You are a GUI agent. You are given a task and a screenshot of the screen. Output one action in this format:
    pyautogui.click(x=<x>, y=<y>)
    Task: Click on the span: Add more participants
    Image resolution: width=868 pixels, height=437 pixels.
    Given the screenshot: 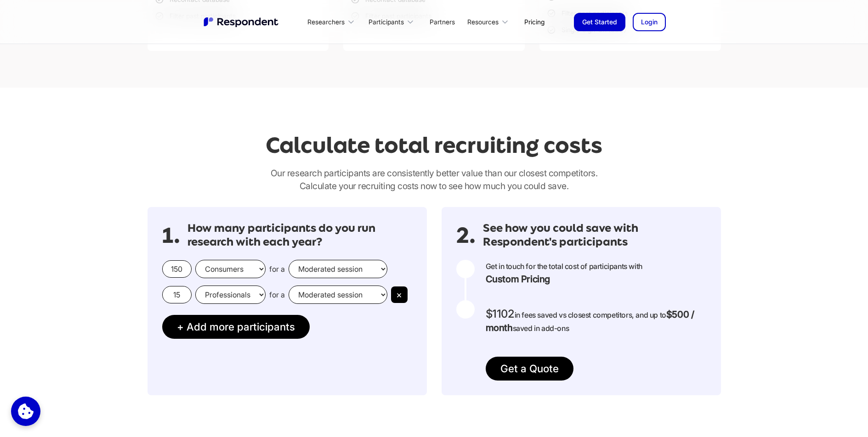 What is the action you would take?
    pyautogui.click(x=241, y=327)
    